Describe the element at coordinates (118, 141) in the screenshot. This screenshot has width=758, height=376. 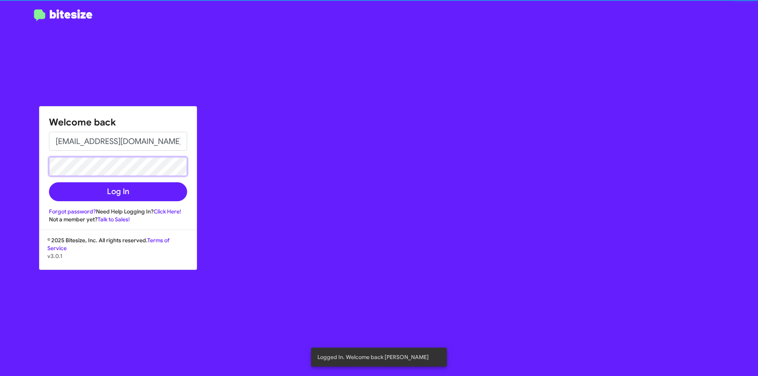
I see `input: Email address` at that location.